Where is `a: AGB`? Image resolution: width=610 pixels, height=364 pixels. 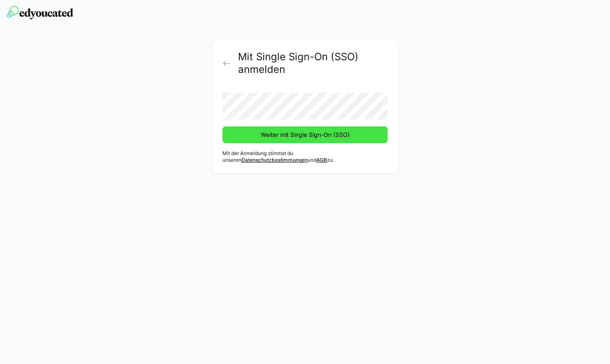
a: AGB is located at coordinates (321, 160).